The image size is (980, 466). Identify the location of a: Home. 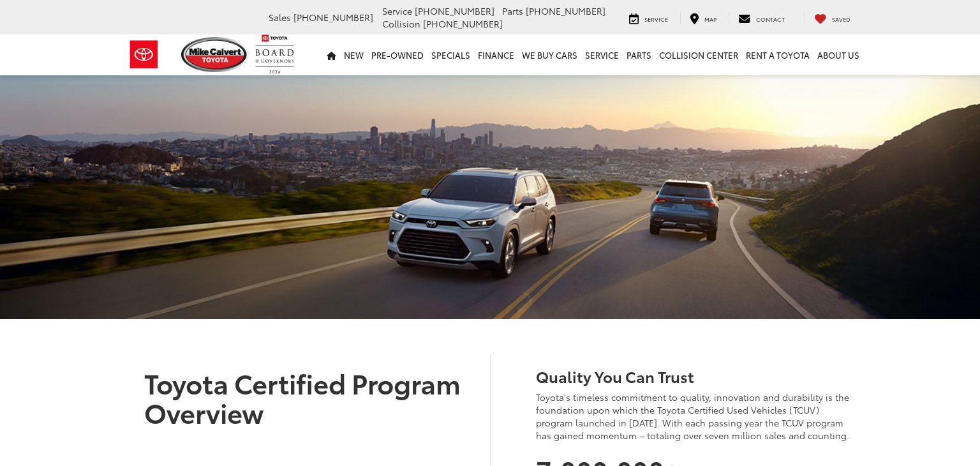
(331, 55).